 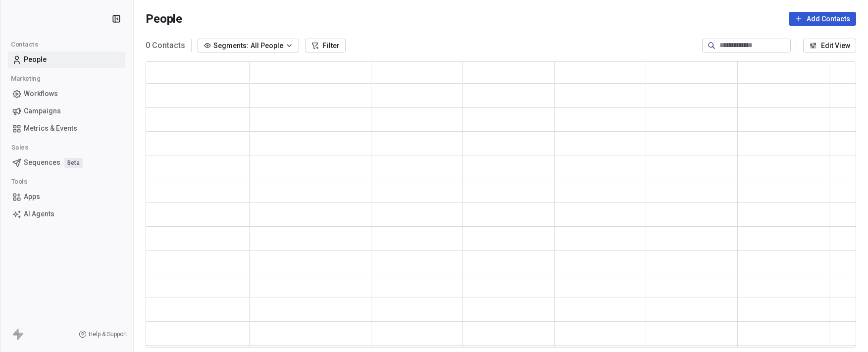 What do you see at coordinates (41, 93) in the screenshot?
I see `span: Workflows` at bounding box center [41, 93].